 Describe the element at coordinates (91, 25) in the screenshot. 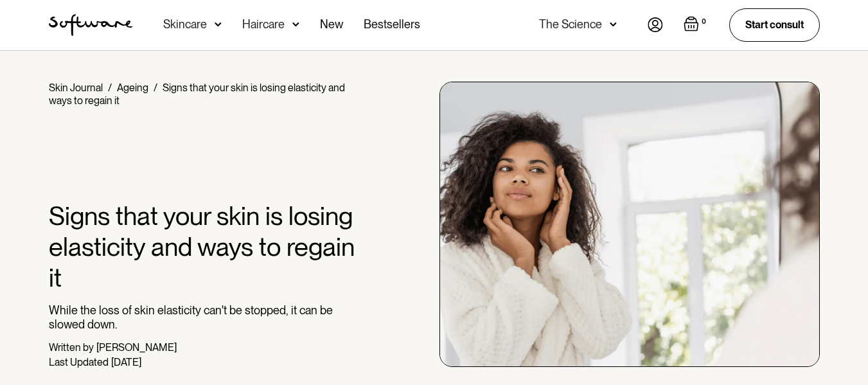

I see `img: Software Logo` at that location.